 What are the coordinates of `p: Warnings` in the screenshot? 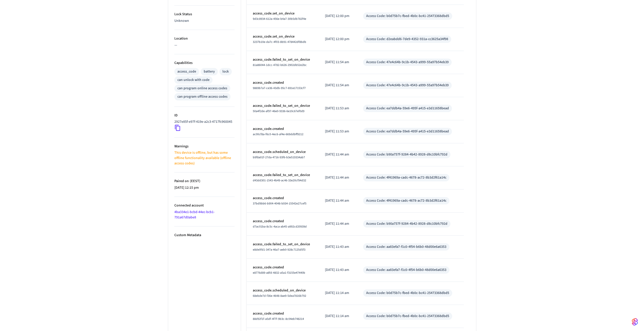 It's located at (205, 146).